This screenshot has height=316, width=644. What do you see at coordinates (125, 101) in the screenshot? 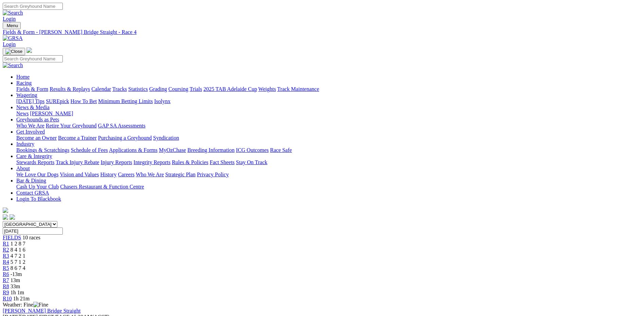
I see `a: Minimum Betting Limits` at bounding box center [125, 101].